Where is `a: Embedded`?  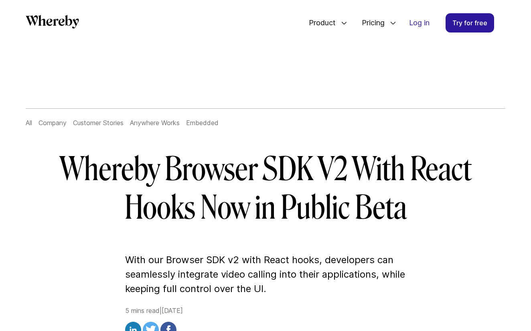 a: Embedded is located at coordinates (202, 123).